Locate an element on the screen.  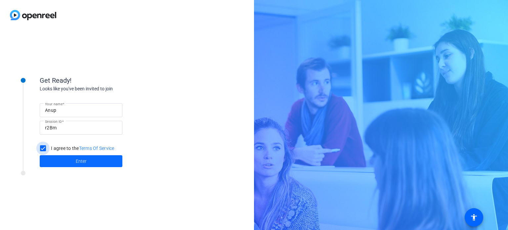
div: Get Ready! is located at coordinates (106, 80).